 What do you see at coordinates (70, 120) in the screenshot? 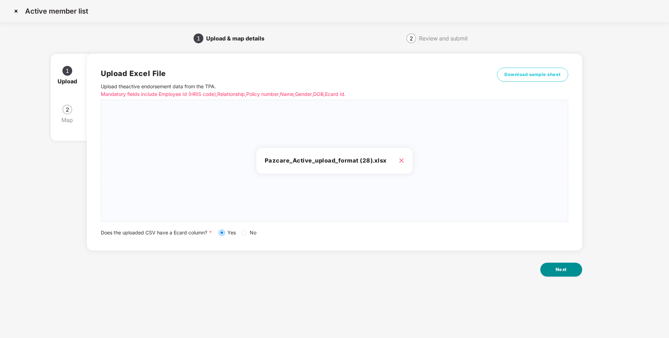
I see `div: Map` at bounding box center [70, 120].